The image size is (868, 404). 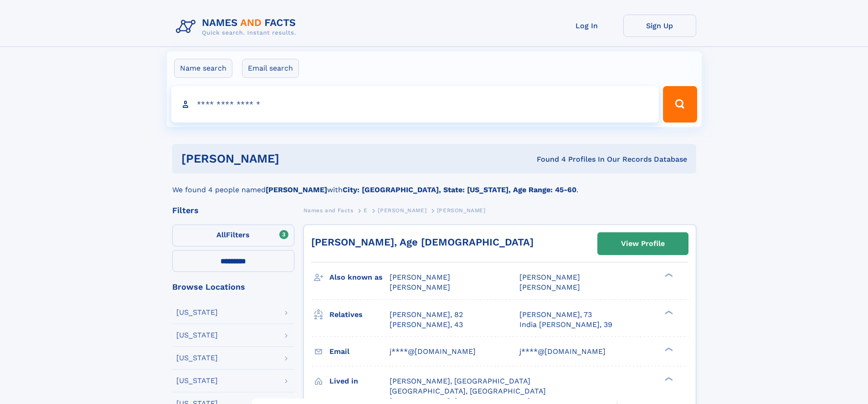 I want to click on button: Search Button, so click(x=680, y=104).